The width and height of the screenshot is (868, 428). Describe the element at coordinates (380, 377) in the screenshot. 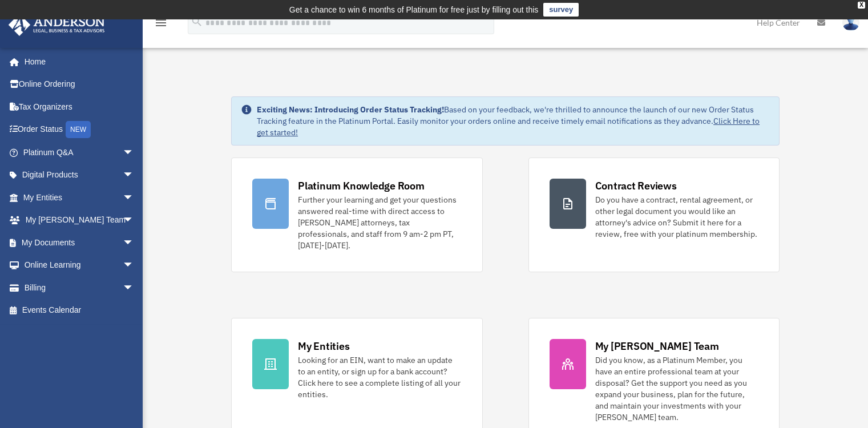

I see `div: Looking for an EIN, want to make an update to an entity, or sign up for a bank account? Click her...` at that location.